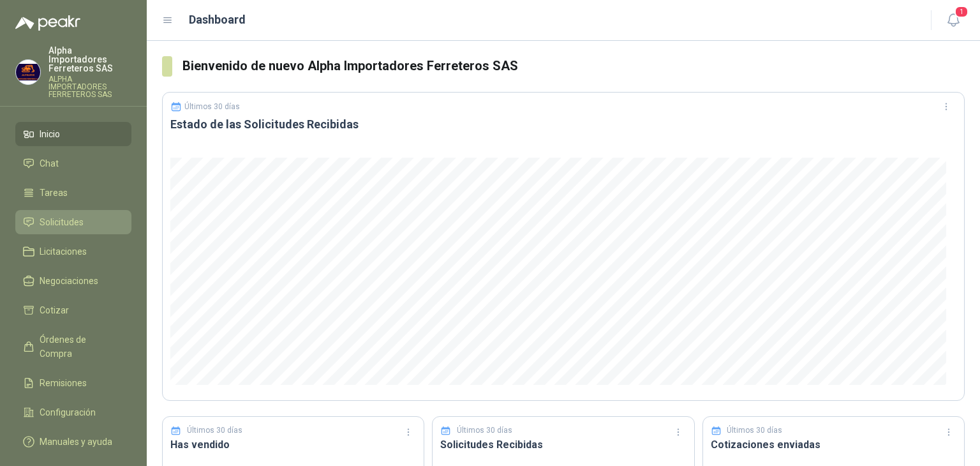 The image size is (980, 466). I want to click on h3: Solicitudes Recibidas, so click(563, 444).